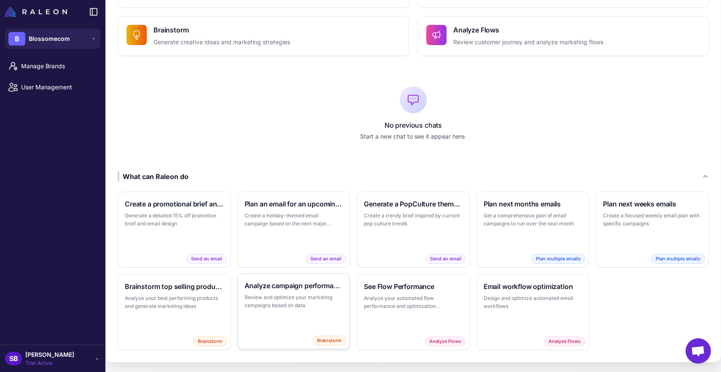 The width and height of the screenshot is (721, 372). What do you see at coordinates (528, 30) in the screenshot?
I see `h4: Analyze Flows` at bounding box center [528, 30].